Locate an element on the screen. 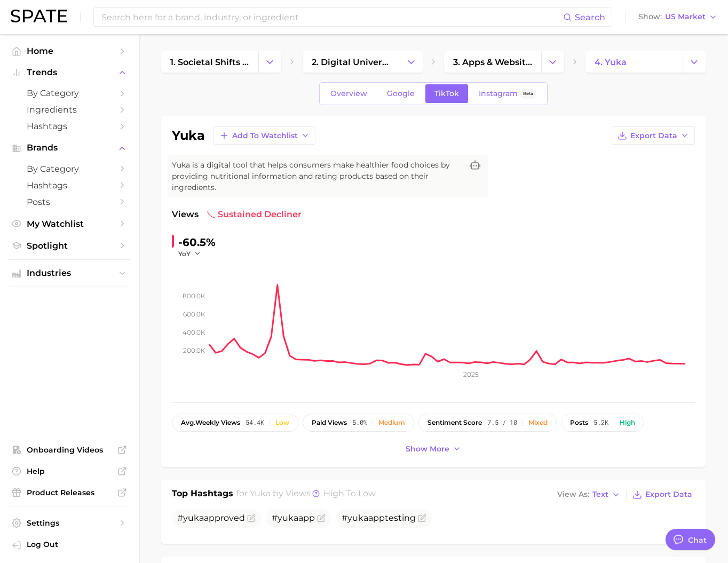 The height and width of the screenshot is (563, 728). tspan: 200.0k is located at coordinates (195, 349).